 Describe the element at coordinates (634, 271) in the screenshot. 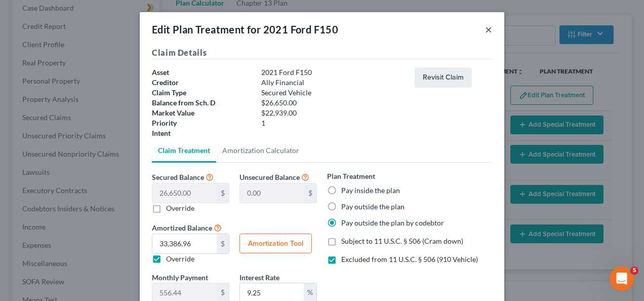

I see `span: 5` at that location.